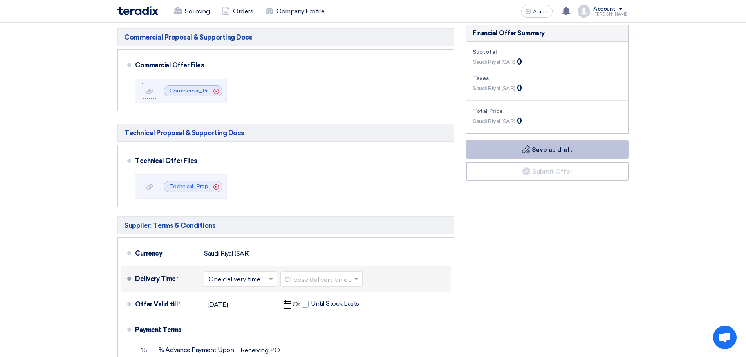 Image resolution: width=746 pixels, height=357 pixels. Describe the element at coordinates (170, 225) in the screenshot. I see `font: Supplier: Terms & Conditions` at that location.